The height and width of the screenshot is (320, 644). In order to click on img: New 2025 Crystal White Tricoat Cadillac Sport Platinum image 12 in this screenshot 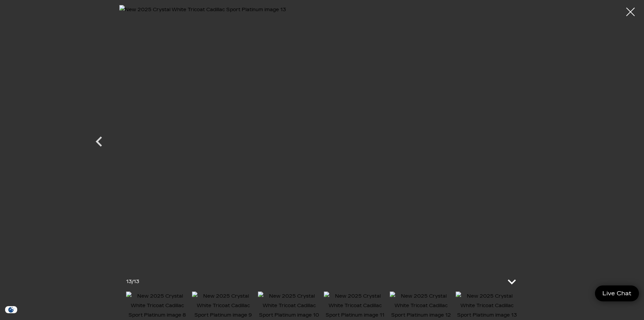, I will do `click(421, 306)`.